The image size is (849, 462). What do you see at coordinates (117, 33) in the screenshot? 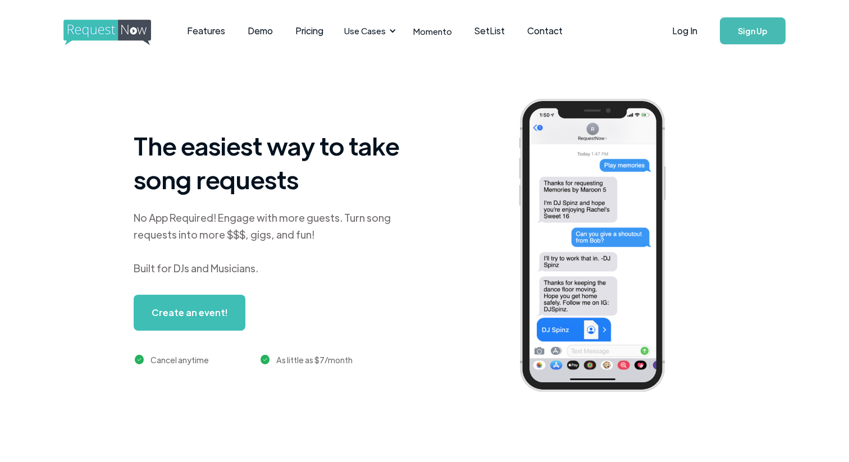
I see `img: requestnow logo` at bounding box center [117, 33].